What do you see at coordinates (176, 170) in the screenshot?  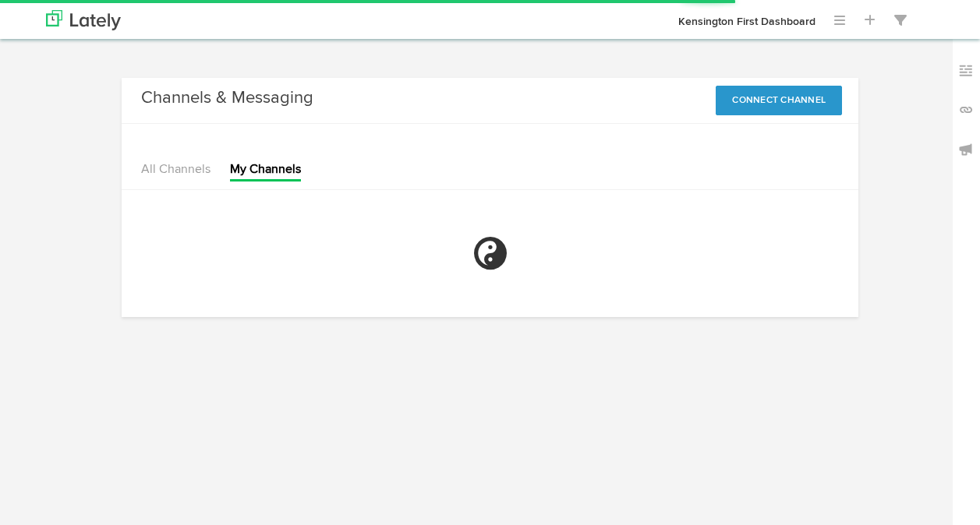 I see `a: All Channels` at bounding box center [176, 170].